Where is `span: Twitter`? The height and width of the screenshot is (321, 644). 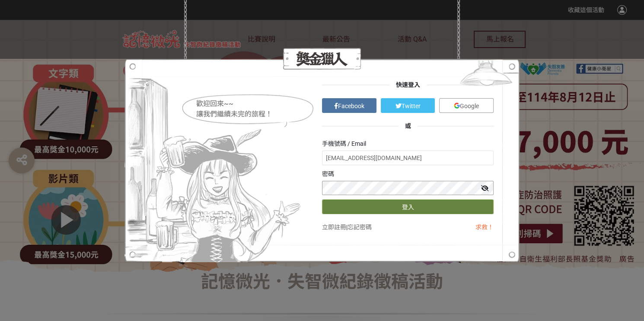
span: Twitter is located at coordinates (411, 106).